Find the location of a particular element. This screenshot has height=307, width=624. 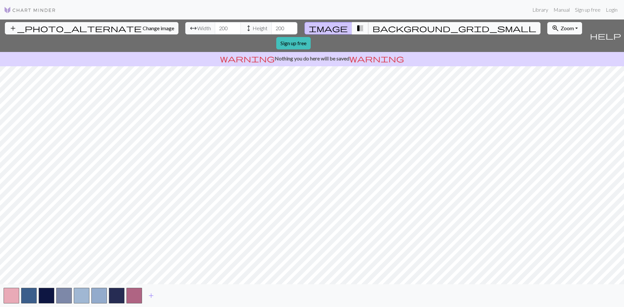

span: zoom_in is located at coordinates (556, 28).